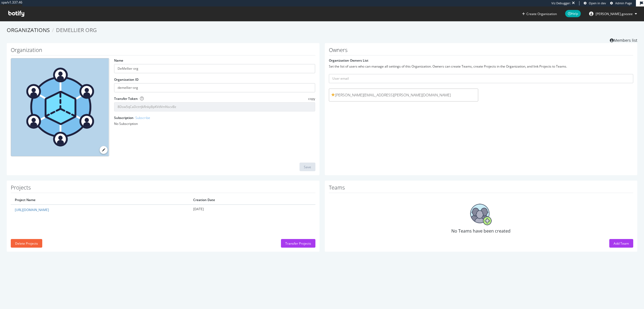  I want to click on h1: Projects, so click(164, 189).